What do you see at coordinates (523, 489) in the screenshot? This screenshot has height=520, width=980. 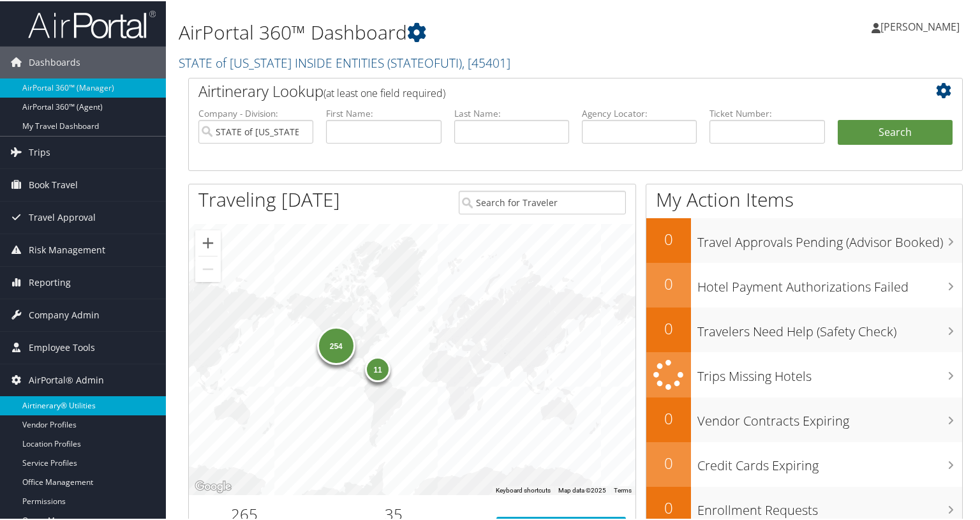 I see `button: Keyboard shortcuts` at bounding box center [523, 489].